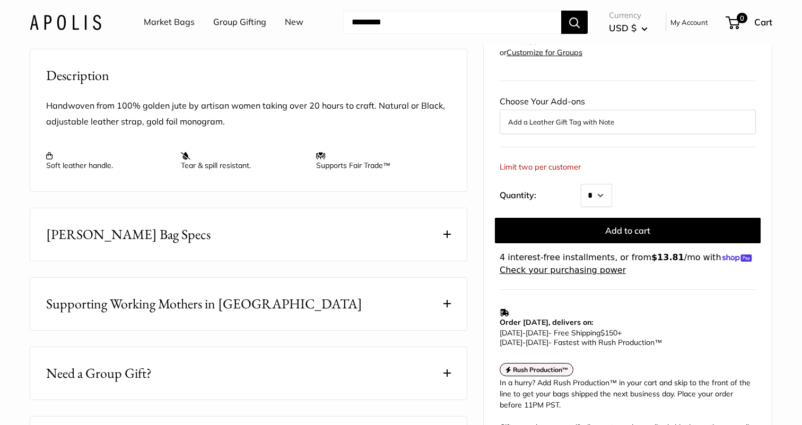 The image size is (802, 425). I want to click on button: USD $, so click(628, 28).